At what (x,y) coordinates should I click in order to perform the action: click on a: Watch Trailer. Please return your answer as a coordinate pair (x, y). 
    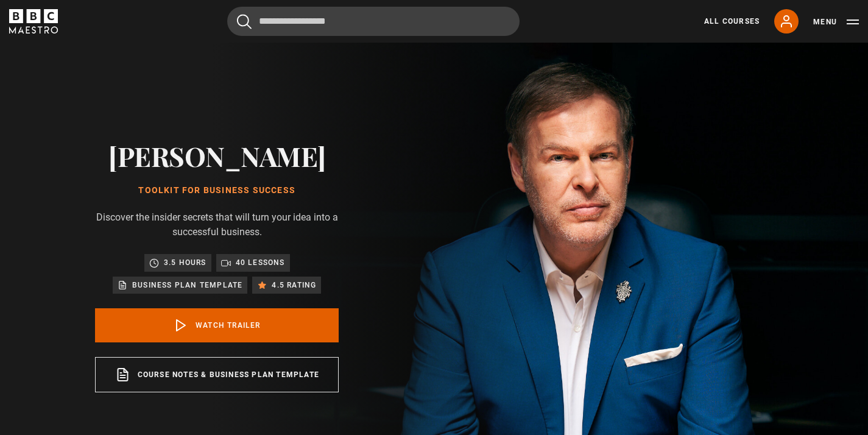
    Looking at the image, I should click on (217, 325).